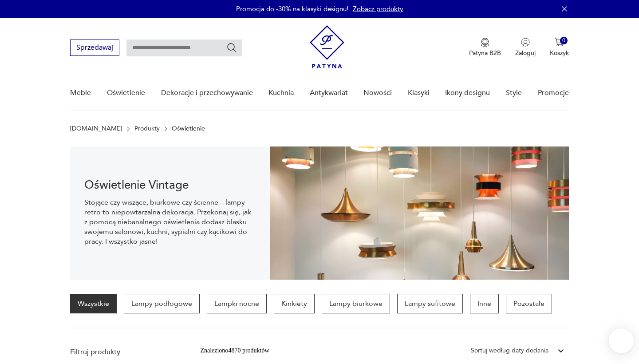 The width and height of the screenshot is (639, 364). Describe the element at coordinates (526, 42) in the screenshot. I see `img: Ikonka użytkownika` at that location.